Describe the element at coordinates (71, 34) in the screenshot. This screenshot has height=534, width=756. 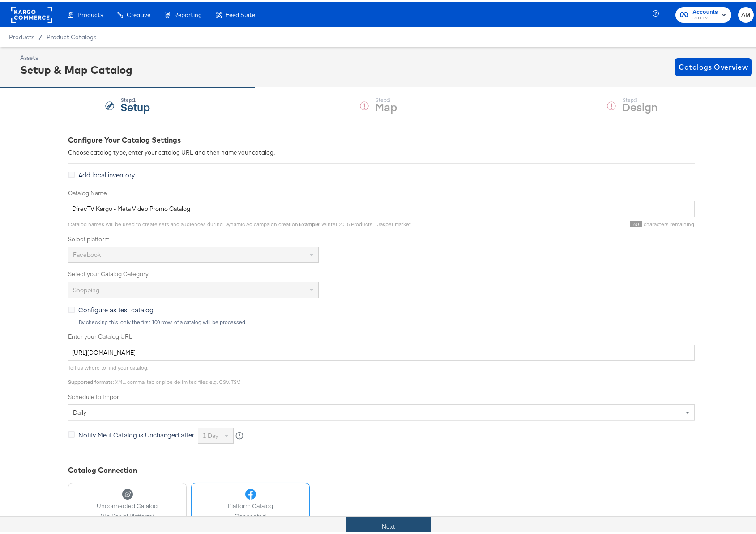
I see `a: Product Catalogs` at that location.